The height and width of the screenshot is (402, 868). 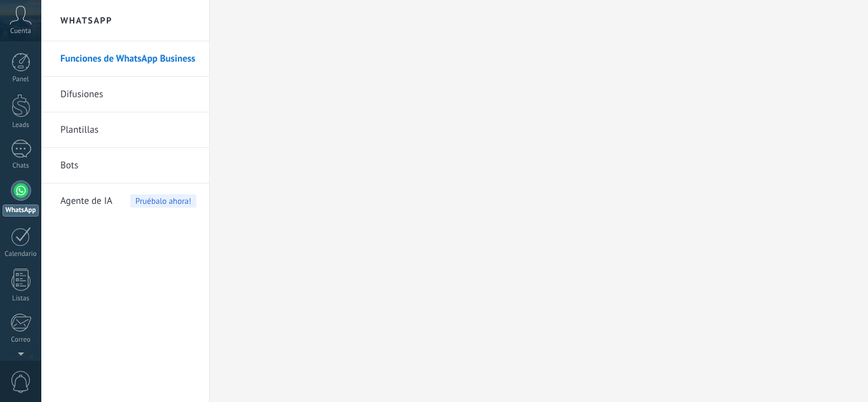 What do you see at coordinates (128, 130) in the screenshot?
I see `a: Plantillas` at bounding box center [128, 130].